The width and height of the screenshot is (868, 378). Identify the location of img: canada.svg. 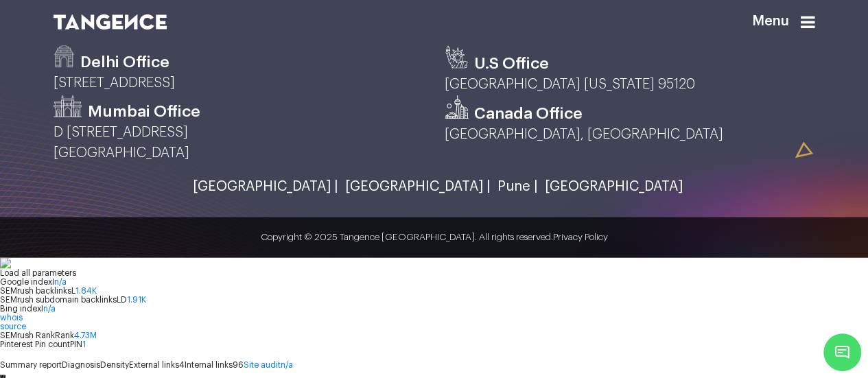
(457, 107).